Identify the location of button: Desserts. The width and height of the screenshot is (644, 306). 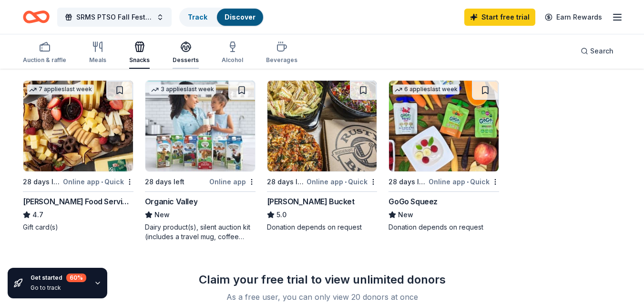
(185, 53).